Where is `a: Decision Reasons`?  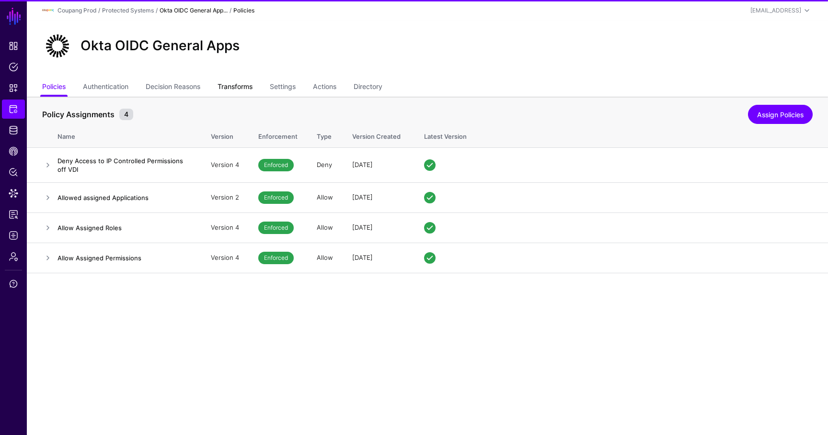
a: Decision Reasons is located at coordinates (173, 88).